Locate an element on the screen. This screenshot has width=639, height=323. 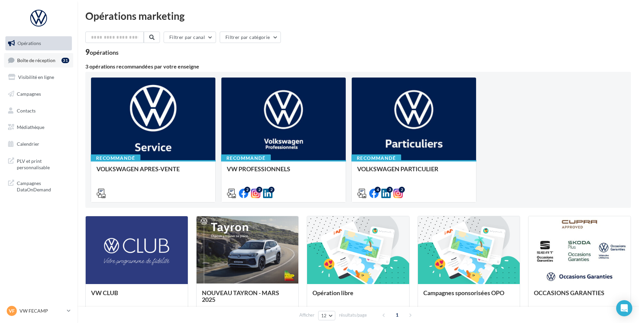
button: Filtrer par canal is located at coordinates (190, 37).